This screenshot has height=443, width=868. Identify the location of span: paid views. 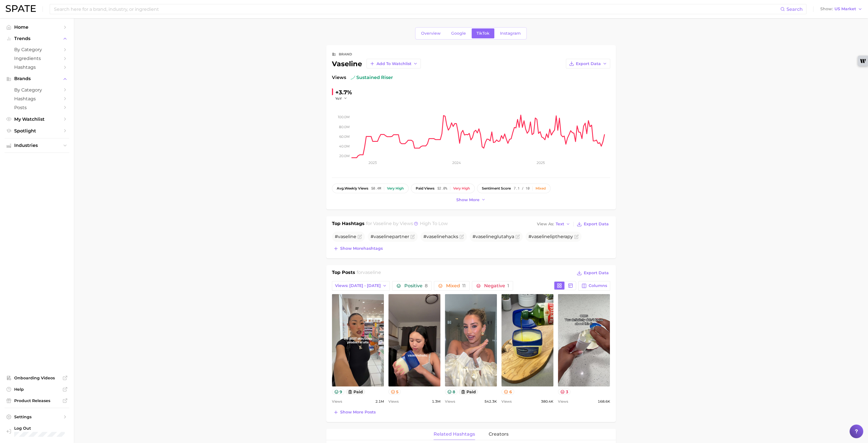
(425, 188).